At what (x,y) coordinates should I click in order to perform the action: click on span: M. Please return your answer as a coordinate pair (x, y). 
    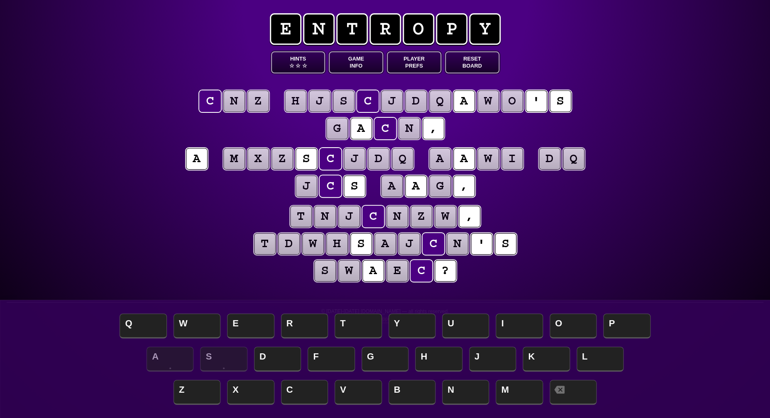
    Looking at the image, I should click on (519, 392).